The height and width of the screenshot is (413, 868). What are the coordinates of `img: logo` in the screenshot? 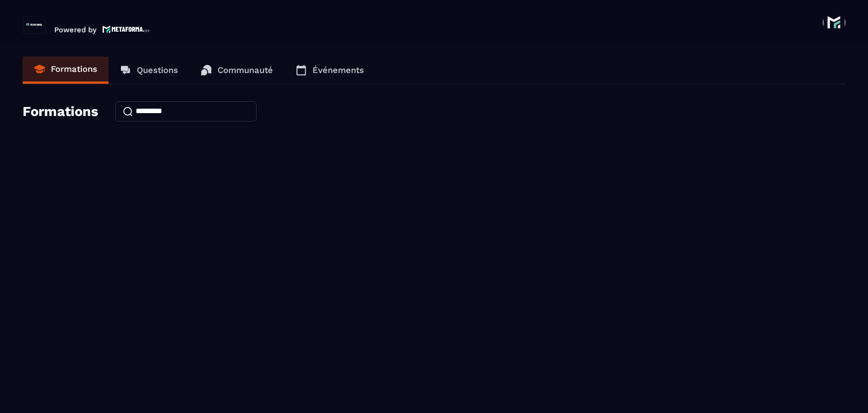 It's located at (126, 29).